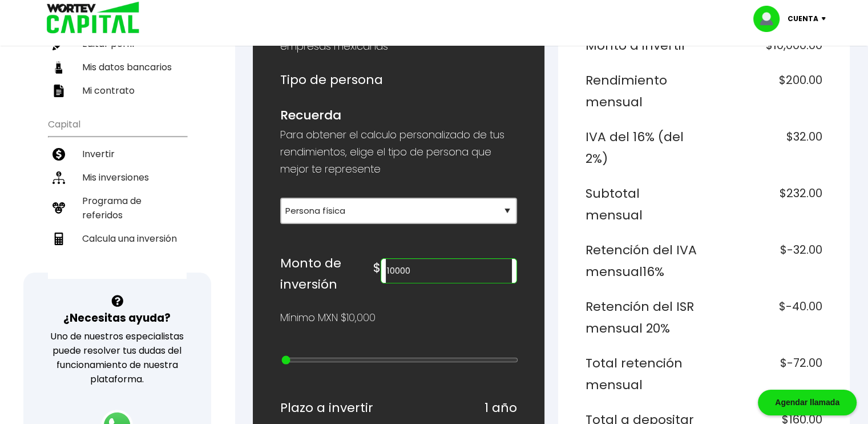  I want to click on div: Agendar llamada, so click(807, 402).